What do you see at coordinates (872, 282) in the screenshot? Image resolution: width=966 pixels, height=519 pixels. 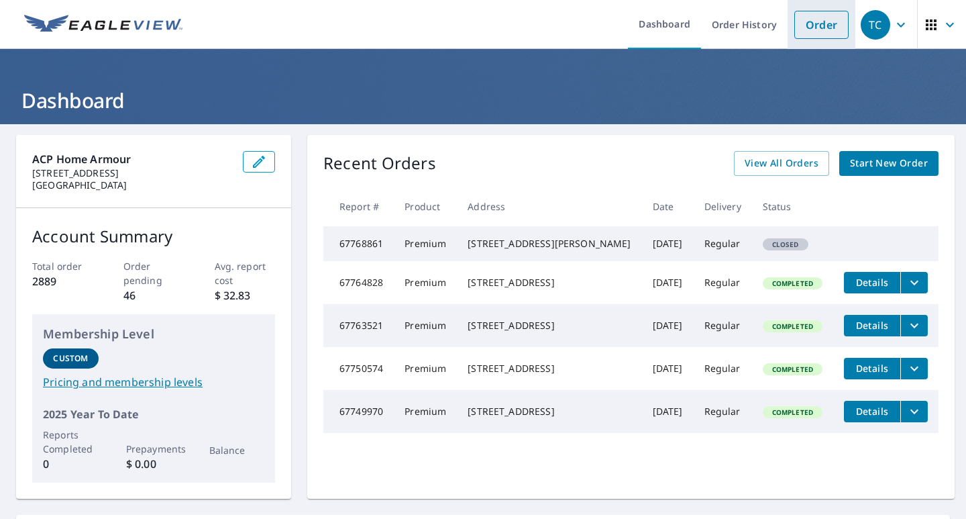 I see `button: detailsBtn-67764828` at bounding box center [872, 282].